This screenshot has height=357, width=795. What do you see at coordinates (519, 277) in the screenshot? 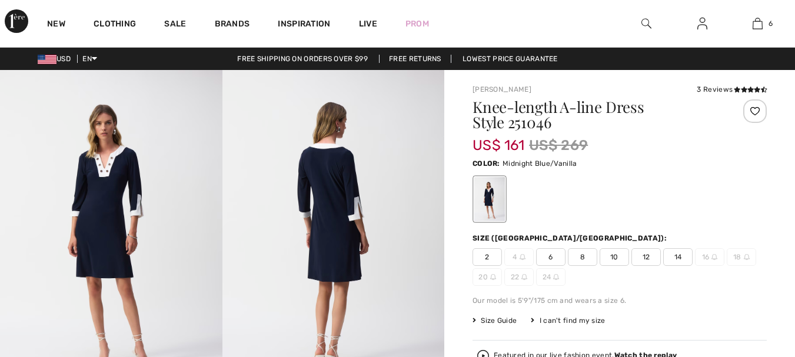
I see `span: 22` at bounding box center [519, 277].